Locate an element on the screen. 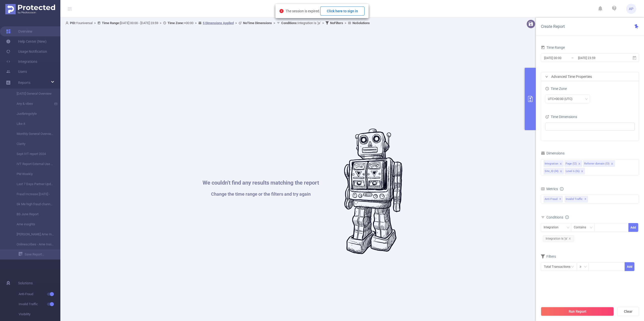 Image resolution: width=644 pixels, height=321 pixels. h1: We couldn't find any results matching the report is located at coordinates (260, 183).